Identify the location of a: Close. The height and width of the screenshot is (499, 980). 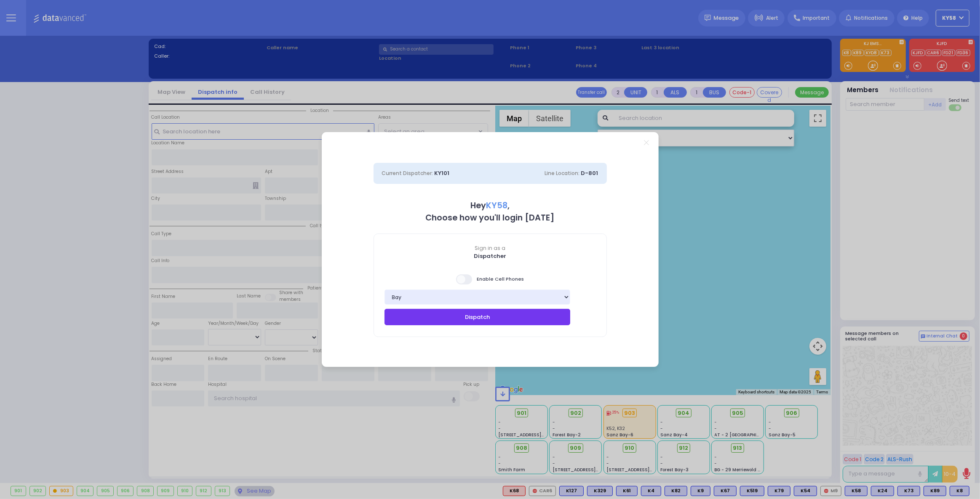
(646, 142).